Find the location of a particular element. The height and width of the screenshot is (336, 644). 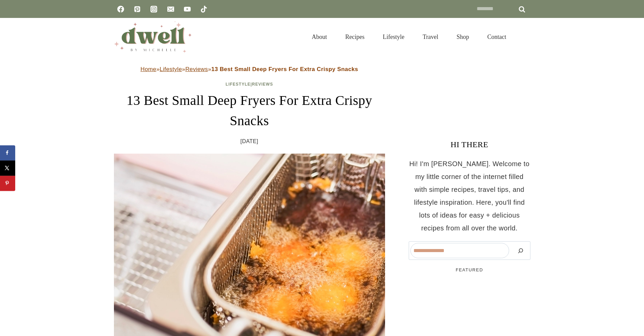

a: Shop is located at coordinates (463, 37).